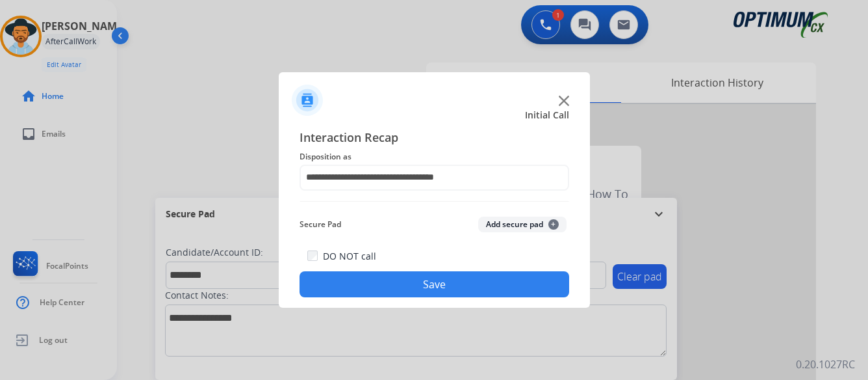 The height and width of the screenshot is (380, 868). What do you see at coordinates (434, 201) in the screenshot?
I see `img: contact-recap-line.svg` at bounding box center [434, 201].